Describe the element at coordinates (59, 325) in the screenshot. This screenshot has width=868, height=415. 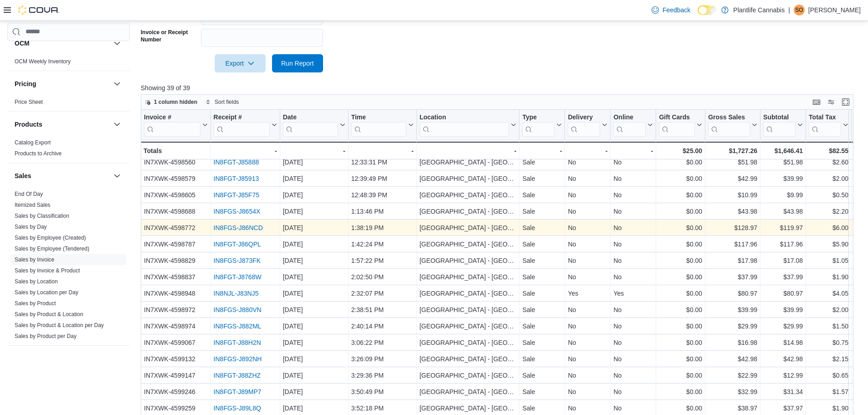
I see `span: Sales by Product & Location per Day` at that location.